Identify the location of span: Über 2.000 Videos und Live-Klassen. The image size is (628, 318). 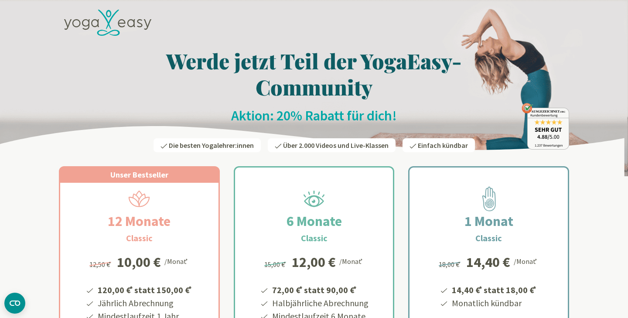
(336, 145).